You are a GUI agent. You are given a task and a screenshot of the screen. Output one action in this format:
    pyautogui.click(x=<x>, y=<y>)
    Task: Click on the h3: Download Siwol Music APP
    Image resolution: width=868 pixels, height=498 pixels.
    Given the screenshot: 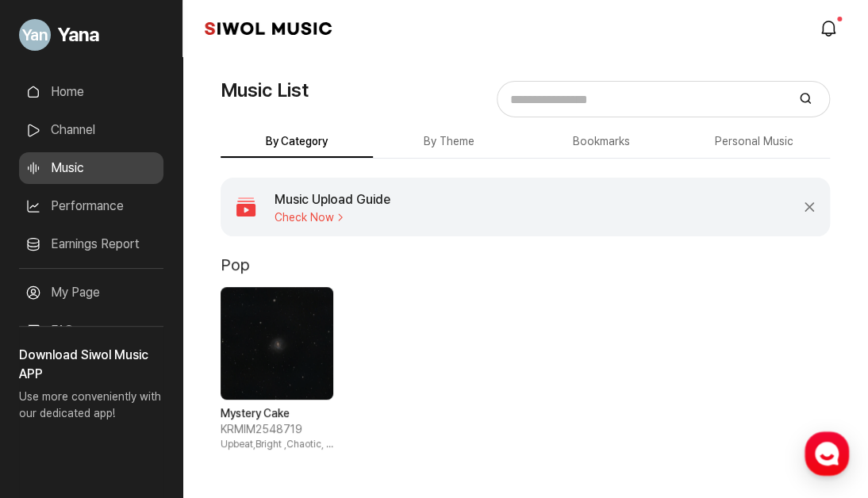 What is the action you would take?
    pyautogui.click(x=91, y=365)
    